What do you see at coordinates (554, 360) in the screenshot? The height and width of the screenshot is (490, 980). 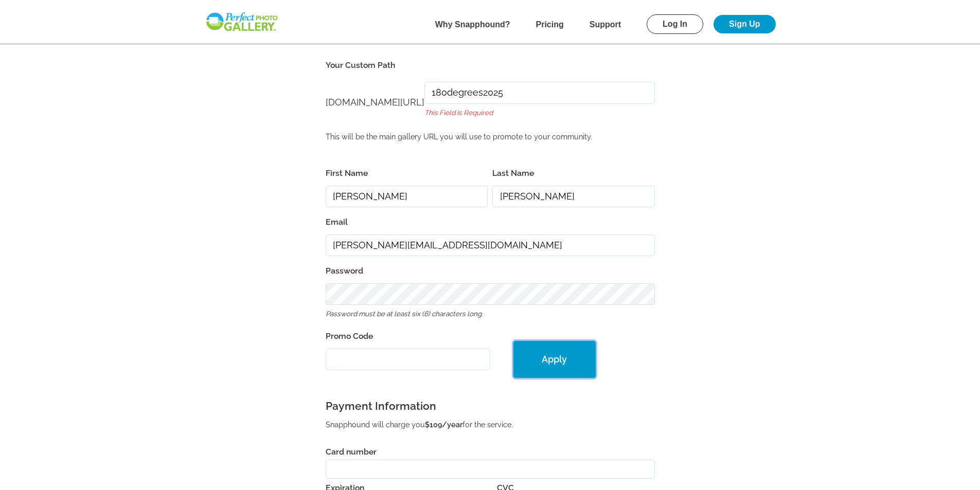 I see `button: Apply` at bounding box center [554, 360].